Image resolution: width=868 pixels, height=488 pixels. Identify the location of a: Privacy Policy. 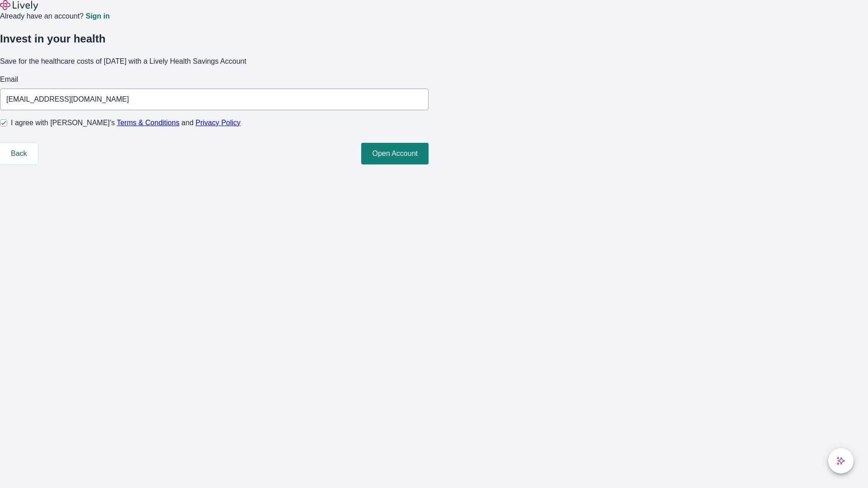
(218, 123).